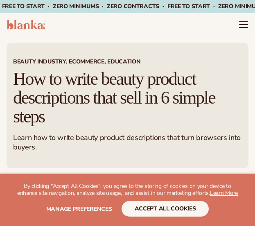 This screenshot has height=226, width=255. Describe the element at coordinates (128, 143) in the screenshot. I see `p: Learn how to write beauty product descriptions that turn browsers into buyers.` at that location.